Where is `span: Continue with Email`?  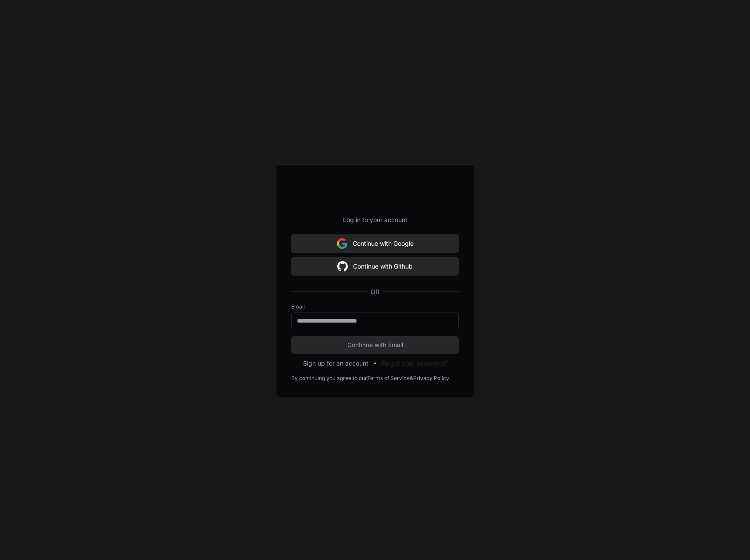
span: Continue with Email is located at coordinates (375, 345).